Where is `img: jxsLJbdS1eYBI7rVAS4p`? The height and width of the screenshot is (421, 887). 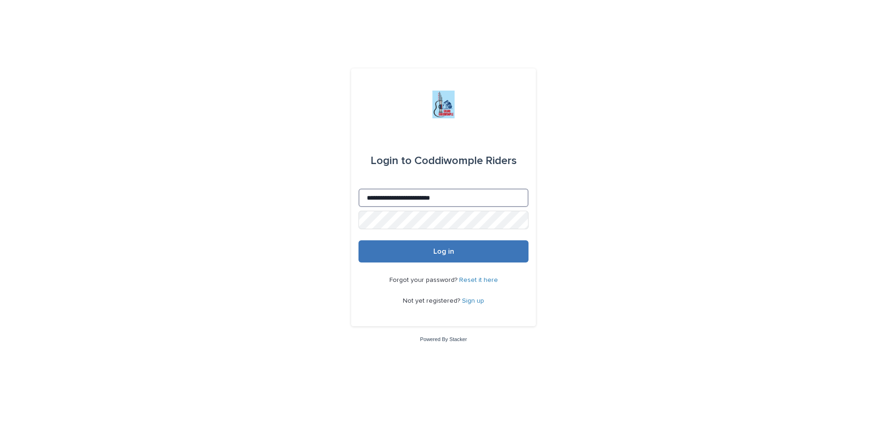
img: jxsLJbdS1eYBI7rVAS4p is located at coordinates (444, 104).